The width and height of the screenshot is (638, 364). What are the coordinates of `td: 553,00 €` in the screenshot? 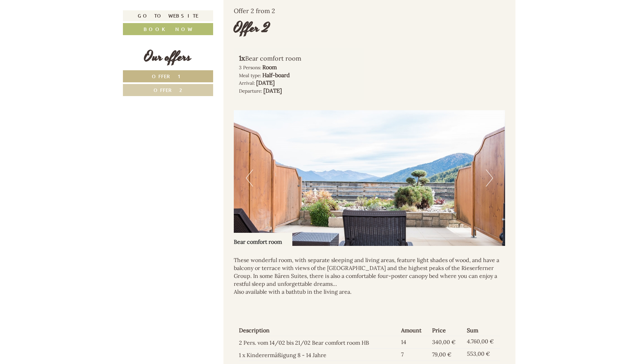 It's located at (482, 355).